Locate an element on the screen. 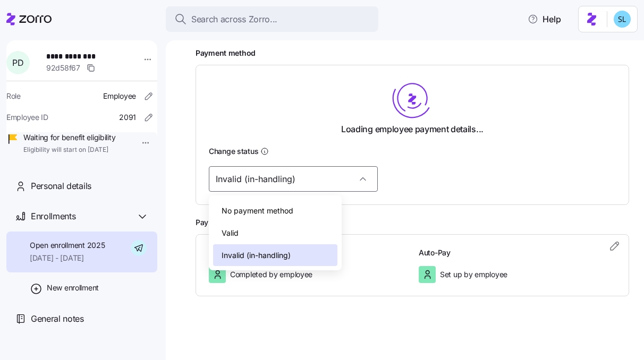 This screenshot has width=644, height=360. span: Search across Zorro... is located at coordinates (235, 19).